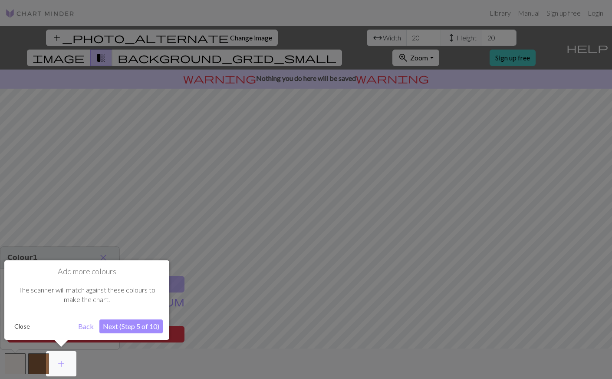 The height and width of the screenshot is (379, 612). What do you see at coordinates (87, 294) in the screenshot?
I see `div: The scanner will match against these colours to make the chart.` at bounding box center [87, 294].